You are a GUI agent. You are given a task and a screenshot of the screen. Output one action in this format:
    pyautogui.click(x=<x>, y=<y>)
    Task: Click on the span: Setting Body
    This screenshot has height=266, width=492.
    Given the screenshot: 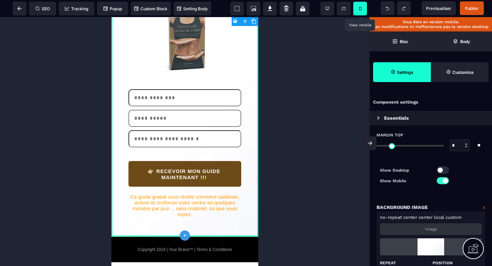 What is the action you would take?
    pyautogui.click(x=192, y=9)
    